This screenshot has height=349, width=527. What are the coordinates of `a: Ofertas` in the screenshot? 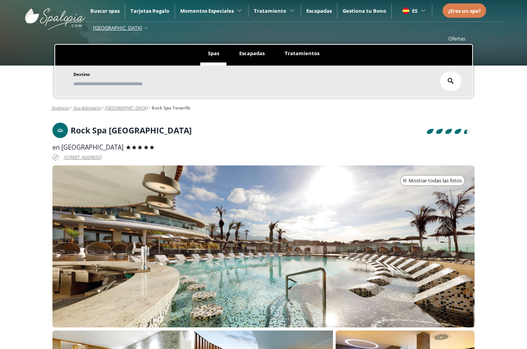 It's located at (456, 39).